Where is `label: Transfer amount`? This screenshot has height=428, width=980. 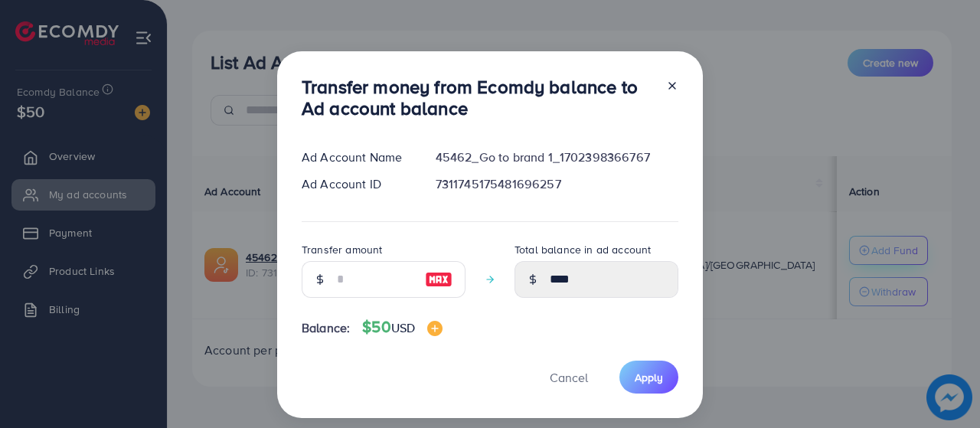
label: Transfer amount is located at coordinates (342, 250).